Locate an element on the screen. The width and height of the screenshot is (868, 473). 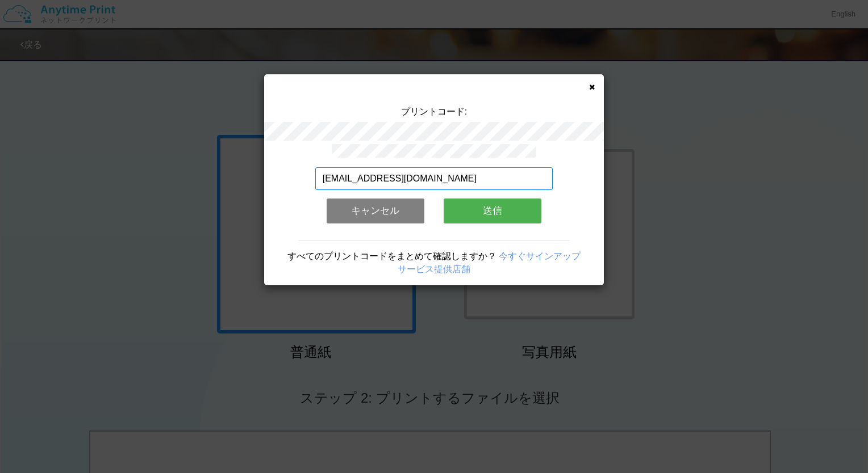
input: メールアドレス is located at coordinates (434, 179).